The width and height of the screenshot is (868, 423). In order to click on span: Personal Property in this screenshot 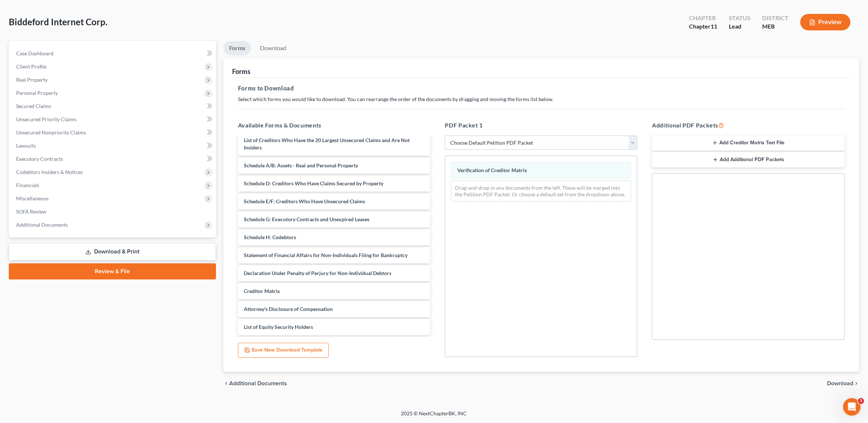, I will do `click(37, 93)`.